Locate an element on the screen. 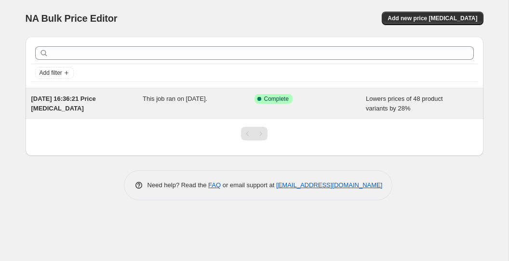  a: FAQ is located at coordinates (214, 185).